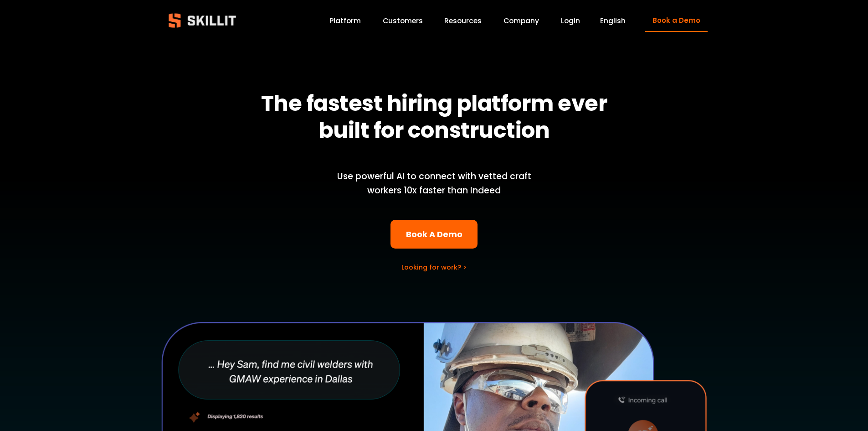 The width and height of the screenshot is (868, 431). Describe the element at coordinates (434, 183) in the screenshot. I see `p: Use powerful AI to connect with vetted craft workers 10x faster than Indeed` at that location.